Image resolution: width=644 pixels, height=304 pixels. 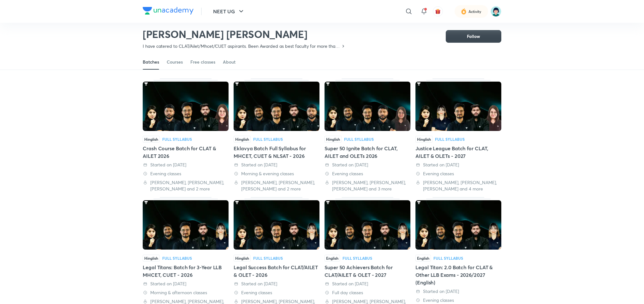 What do you see at coordinates (368, 284) in the screenshot?
I see `div: Started on 20 Jun 2025` at bounding box center [368, 284].